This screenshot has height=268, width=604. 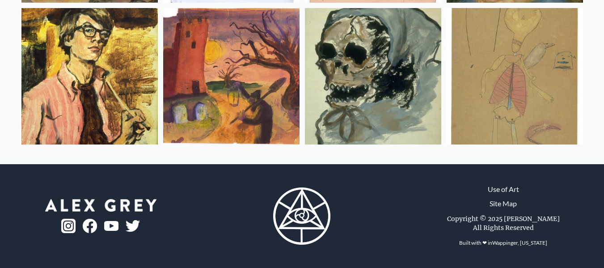 I want to click on img: fb-logo.png, so click(x=90, y=226).